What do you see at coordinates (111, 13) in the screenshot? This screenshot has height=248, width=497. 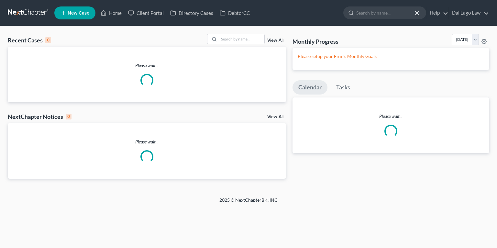 I see `a: Home` at bounding box center [111, 13].